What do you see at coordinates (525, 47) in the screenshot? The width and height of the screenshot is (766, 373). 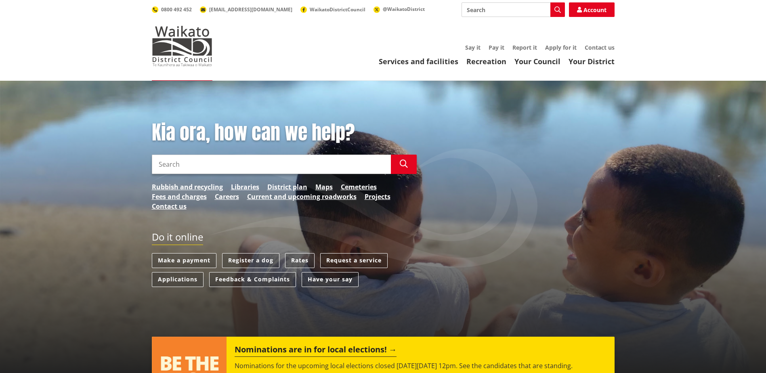 I see `a: Report it` at bounding box center [525, 47].